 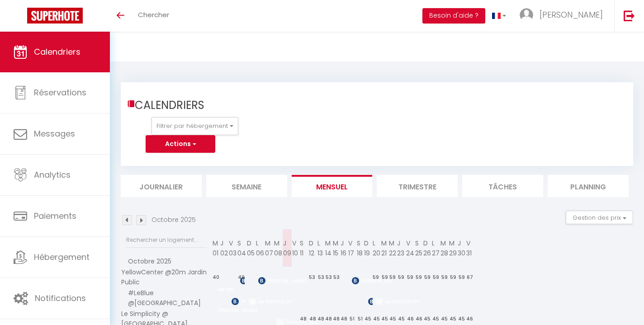 What do you see at coordinates (360, 247) in the screenshot?
I see `th: 18` at bounding box center [360, 247].